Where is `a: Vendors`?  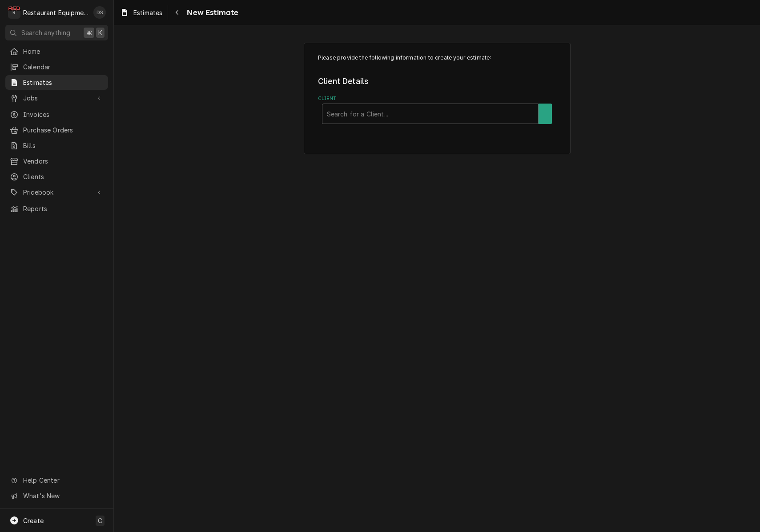
a: Vendors is located at coordinates (56, 161).